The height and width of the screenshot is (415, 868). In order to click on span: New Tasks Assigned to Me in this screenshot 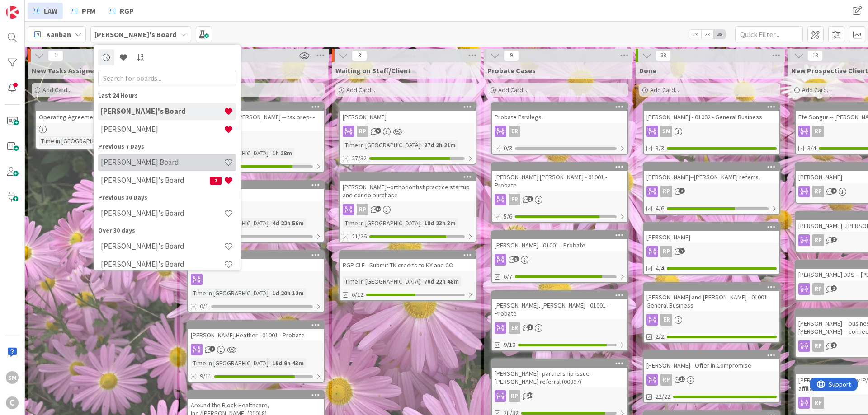, I will do `click(75, 71)`.